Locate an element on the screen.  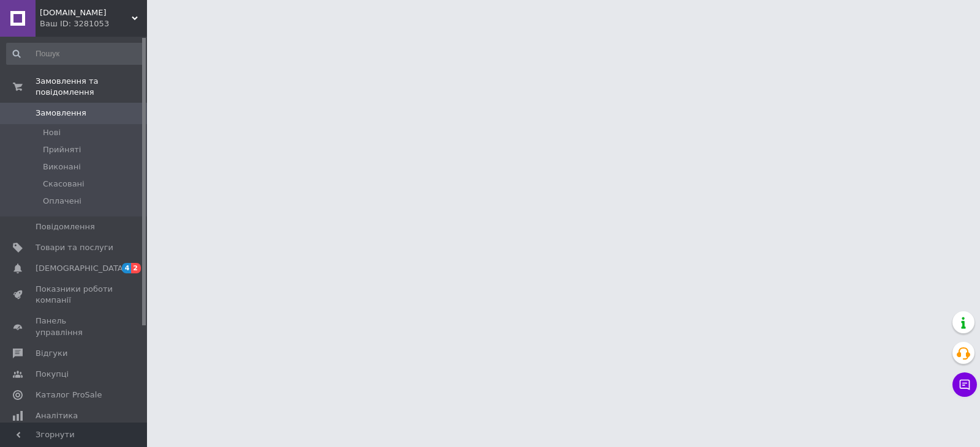
span: Товари та послуги is located at coordinates (74, 248).